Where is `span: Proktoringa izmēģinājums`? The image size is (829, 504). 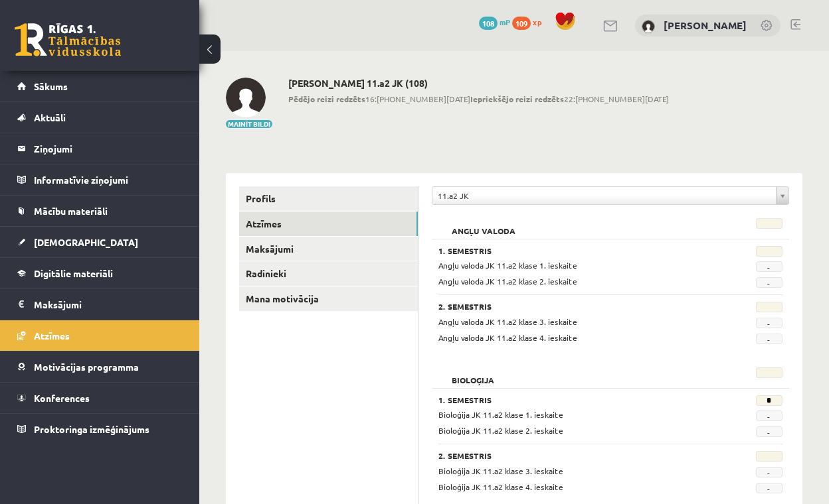
span: Proktoringa izmēģinājums is located at coordinates (92, 429).